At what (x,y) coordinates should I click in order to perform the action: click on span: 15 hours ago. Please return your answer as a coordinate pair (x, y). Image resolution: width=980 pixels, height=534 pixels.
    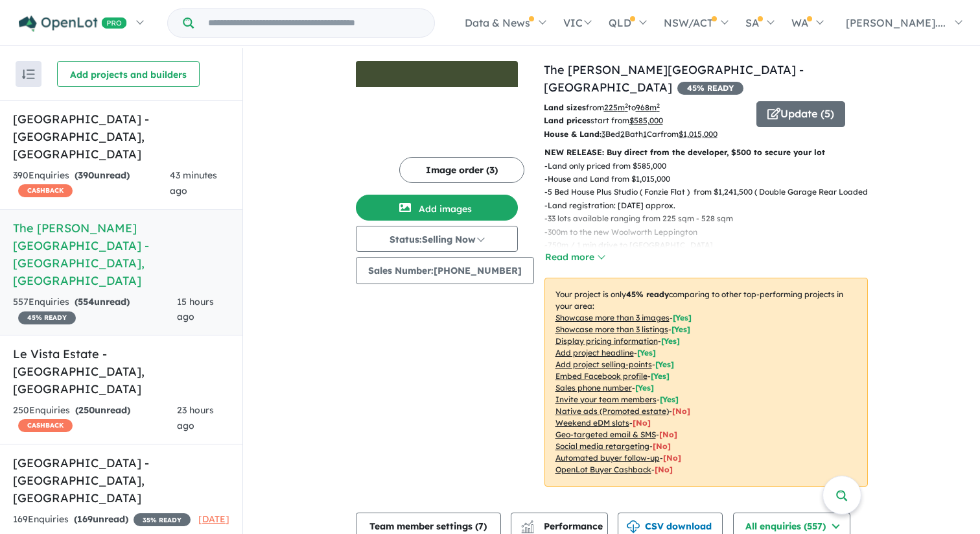
    Looking at the image, I should click on (196, 309).